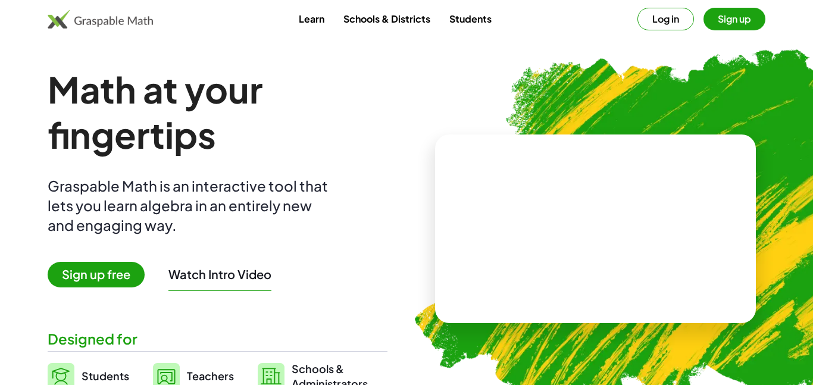 The height and width of the screenshot is (385, 813). What do you see at coordinates (217, 339) in the screenshot?
I see `div: Designed for` at bounding box center [217, 339].